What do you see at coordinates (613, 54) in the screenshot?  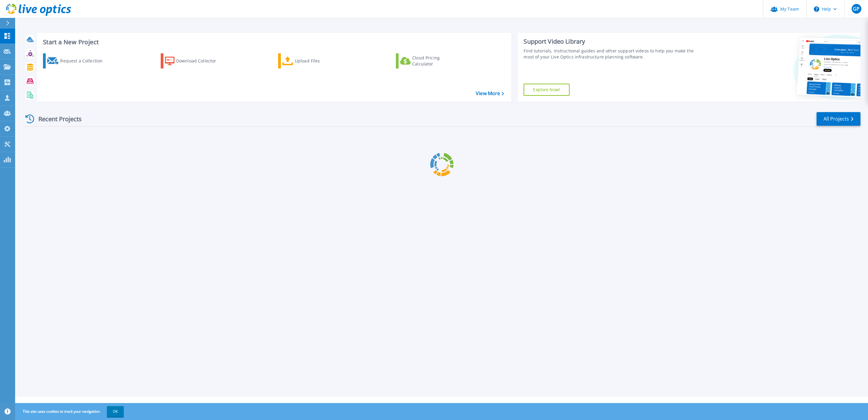 I see `div: Find tutorials, instructional guides and other support videos to help you make the most of your L...` at bounding box center [613, 54].